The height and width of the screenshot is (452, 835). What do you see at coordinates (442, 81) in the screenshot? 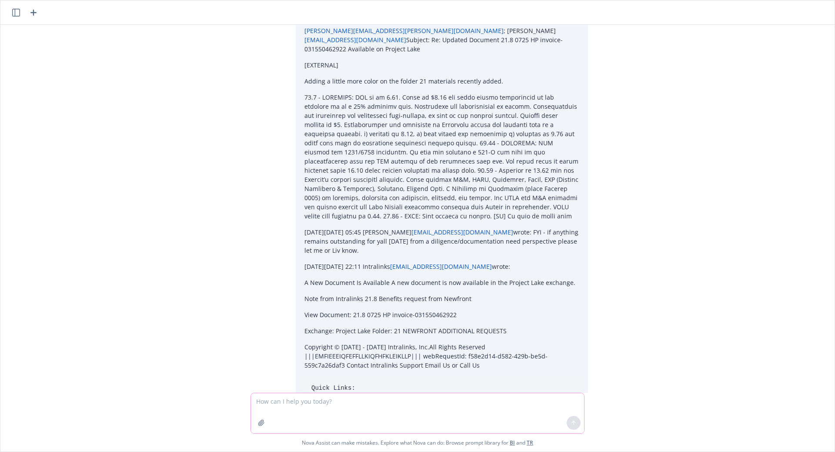
I see `p: Adding a little more color on the folder 21 materials recently added.` at bounding box center [442, 81].